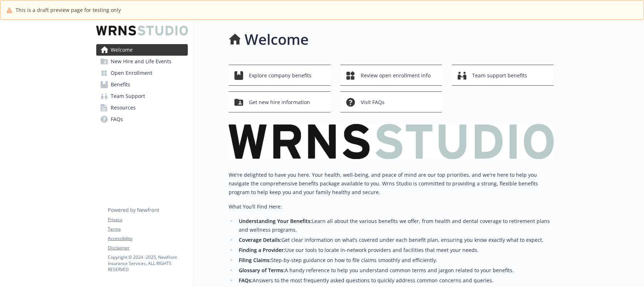 This screenshot has width=644, height=287. Describe the element at coordinates (395, 260) in the screenshot. I see `li: Step-by-step guidance on how to file claims smoothly and efficiently.` at that location.